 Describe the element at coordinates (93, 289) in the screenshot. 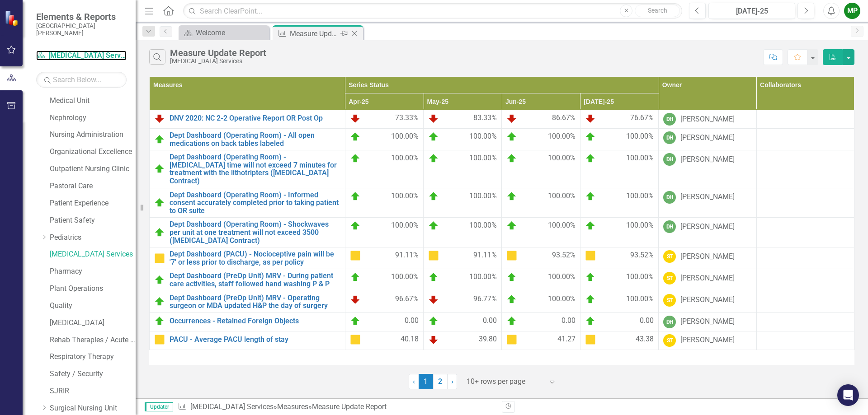

I see `a: Plant Operations` at that location.